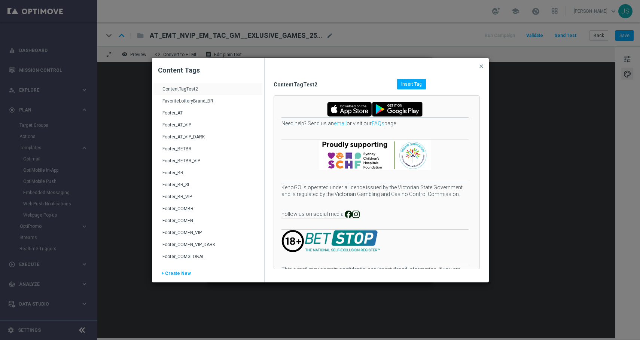 This screenshot has width=640, height=340. What do you see at coordinates (375, 123) in the screenshot?
I see `p: Need help? Send us an or visit our page.` at bounding box center [375, 123].